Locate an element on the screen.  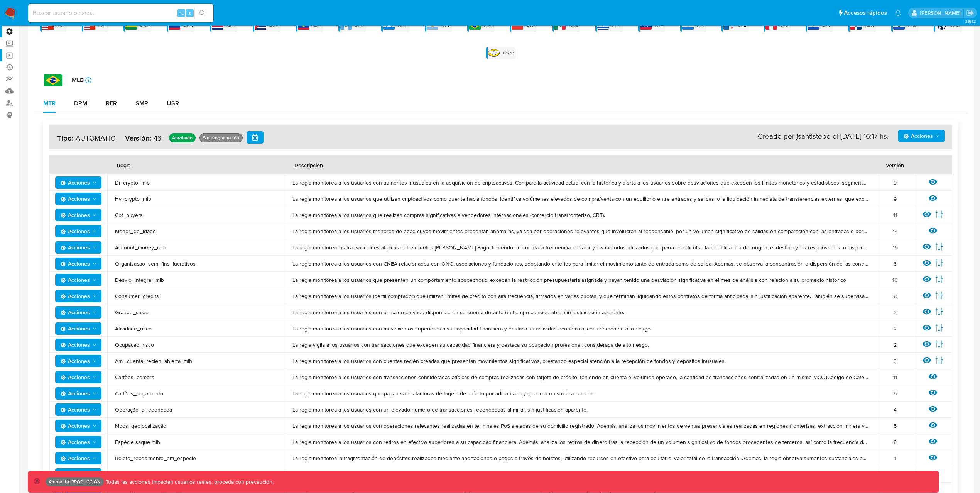
p: Ambiente: PRODUCCIÓN is located at coordinates (74, 482).